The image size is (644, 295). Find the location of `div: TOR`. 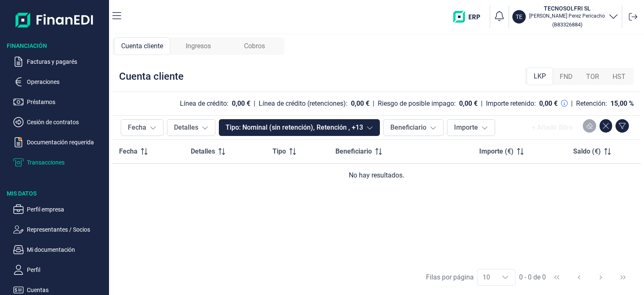

div: TOR is located at coordinates (593, 77).